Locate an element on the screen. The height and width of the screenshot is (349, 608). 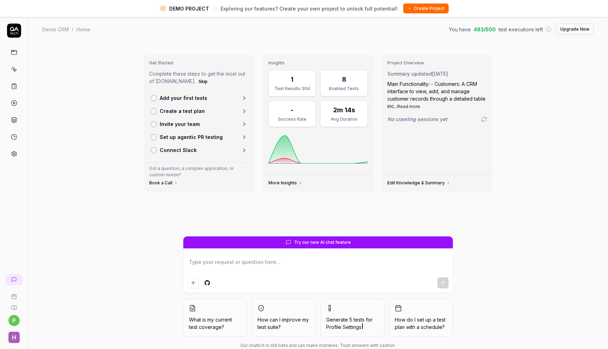
div: Demo CRM is located at coordinates (56, 29).